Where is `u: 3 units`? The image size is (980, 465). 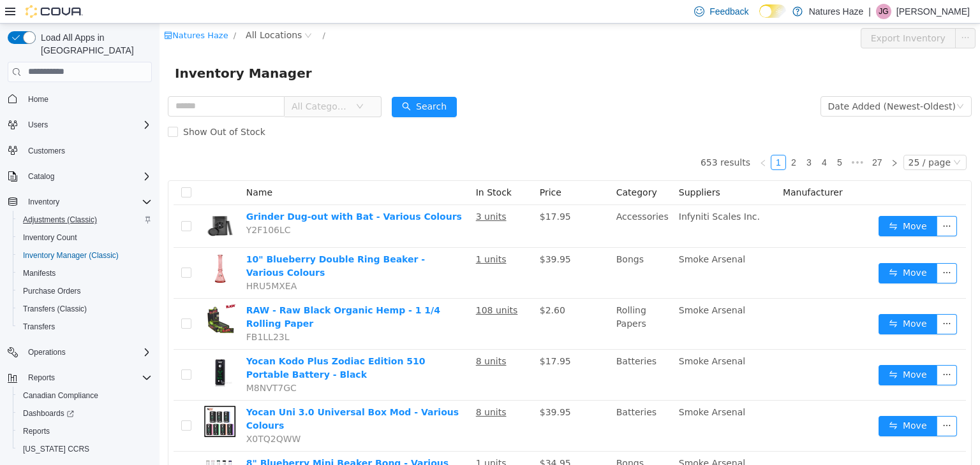
u: 3 units is located at coordinates (332, 193).